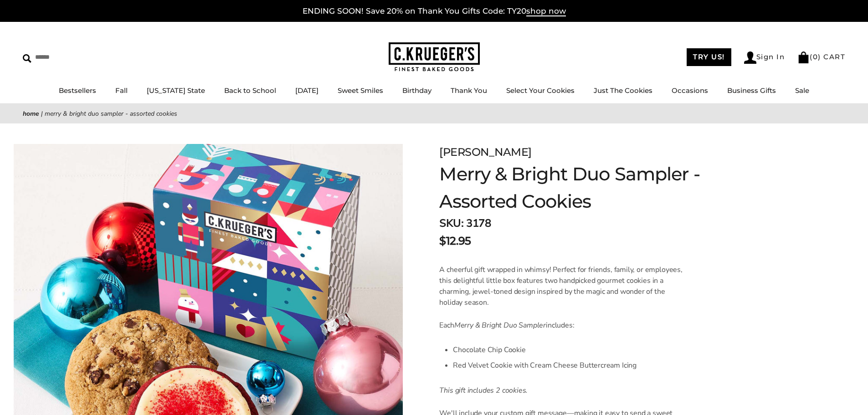  I want to click on a: (0) CART, so click(821, 57).